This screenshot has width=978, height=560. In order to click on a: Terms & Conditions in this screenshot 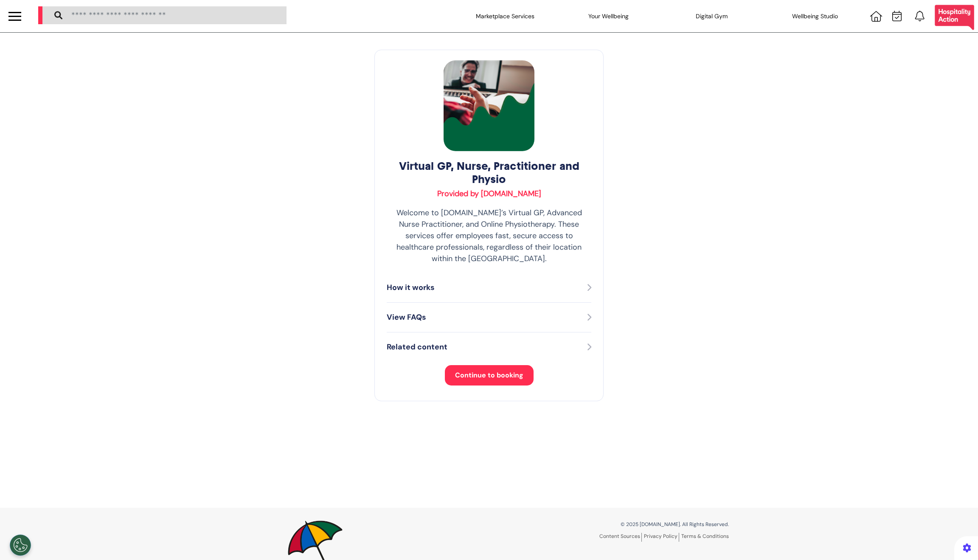, I will do `click(706, 536)`.